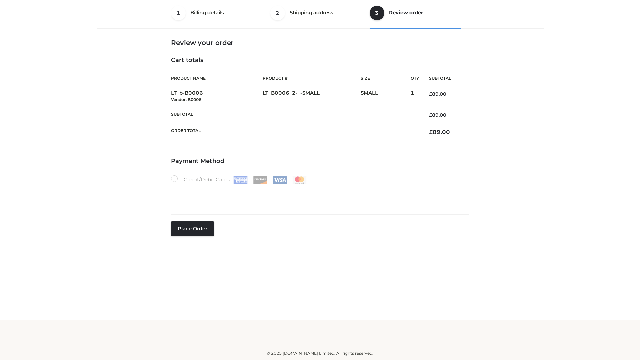 The image size is (640, 360). What do you see at coordinates (240, 180) in the screenshot?
I see `img: Amex` at bounding box center [240, 180].